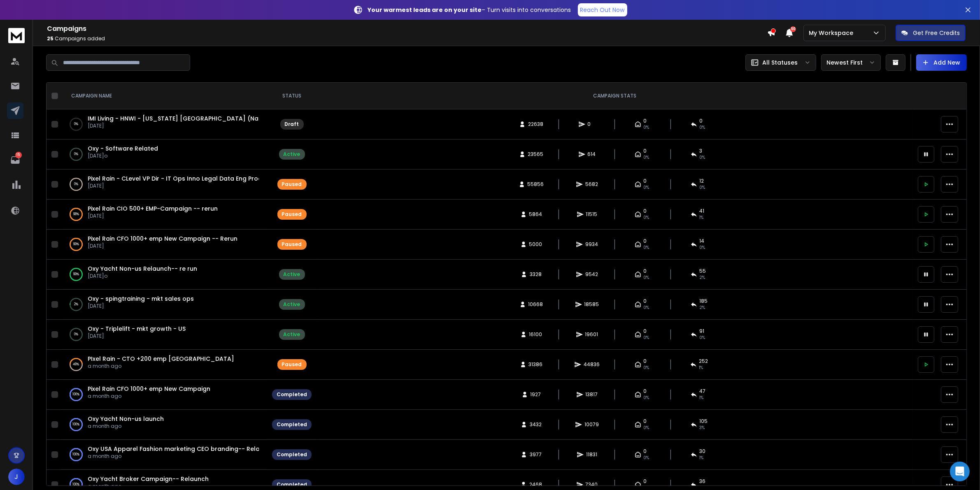  Describe the element at coordinates (592, 184) in the screenshot. I see `span: 5682` at that location.